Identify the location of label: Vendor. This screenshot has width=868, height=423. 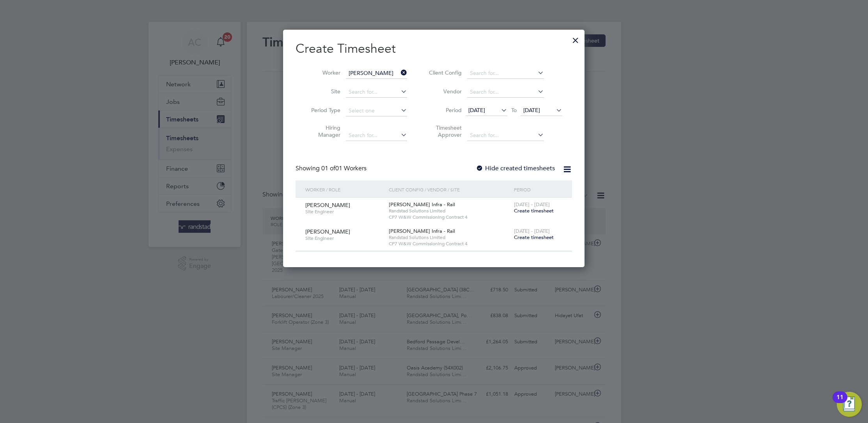
(444, 92).